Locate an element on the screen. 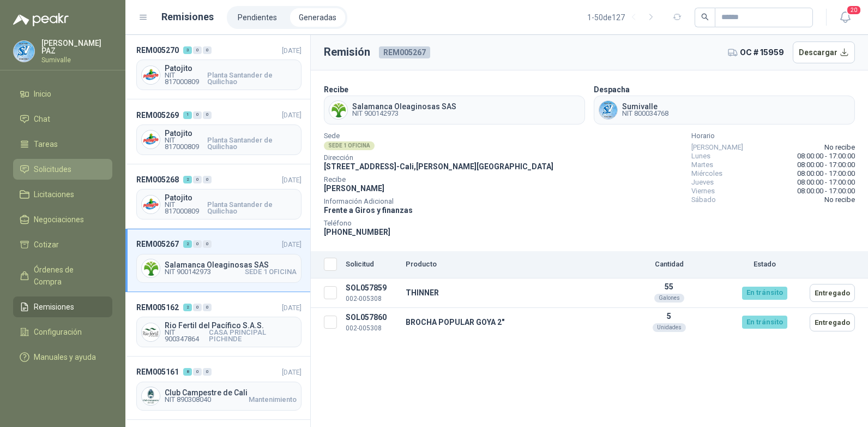 Image resolution: width=868 pixels, height=427 pixels. b: Despacha is located at coordinates (612, 89).